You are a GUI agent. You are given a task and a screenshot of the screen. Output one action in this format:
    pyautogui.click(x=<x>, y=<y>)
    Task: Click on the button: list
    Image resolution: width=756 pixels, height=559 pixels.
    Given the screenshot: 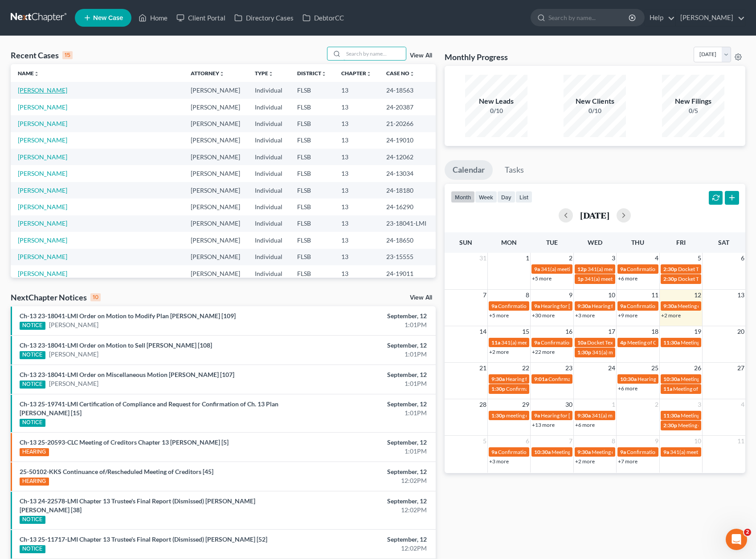 What is the action you would take?
    pyautogui.click(x=524, y=197)
    